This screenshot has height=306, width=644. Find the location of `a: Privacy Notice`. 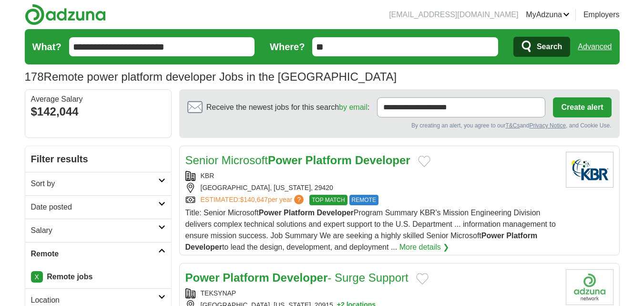

a: Privacy Notice is located at coordinates (547, 125).